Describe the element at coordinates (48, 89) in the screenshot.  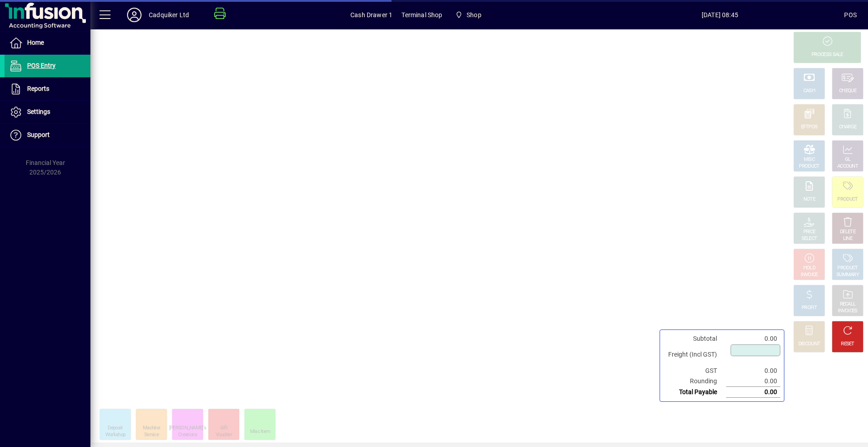
I see `a: Reports` at that location.